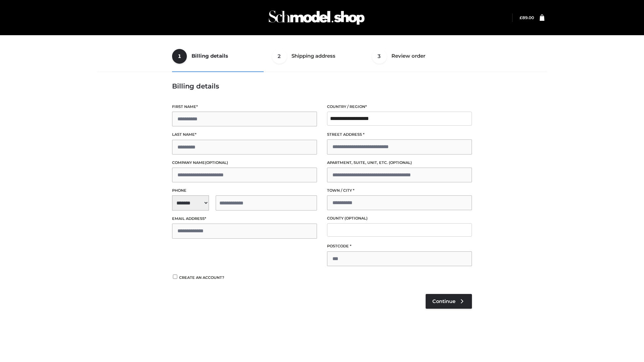 The height and width of the screenshot is (362, 644). What do you see at coordinates (175, 277) in the screenshot?
I see `input: Create an account?` at bounding box center [175, 277].